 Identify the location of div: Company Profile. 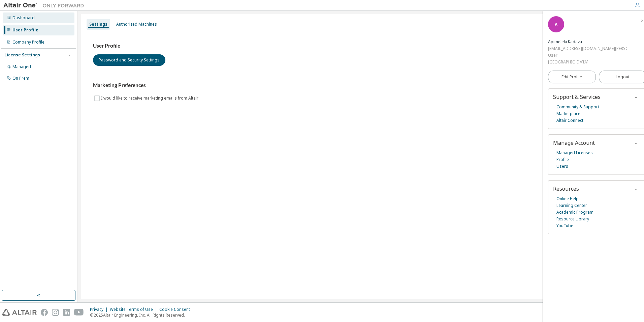
(28, 42).